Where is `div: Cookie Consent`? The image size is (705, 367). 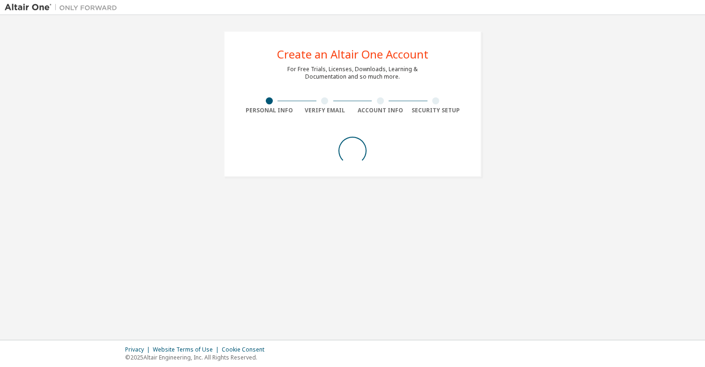 div: Cookie Consent is located at coordinates (246, 350).